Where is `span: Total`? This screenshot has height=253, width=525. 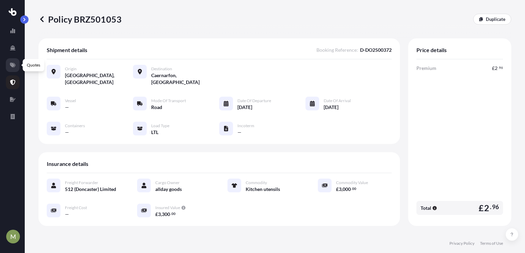 span: Total is located at coordinates (425, 208).